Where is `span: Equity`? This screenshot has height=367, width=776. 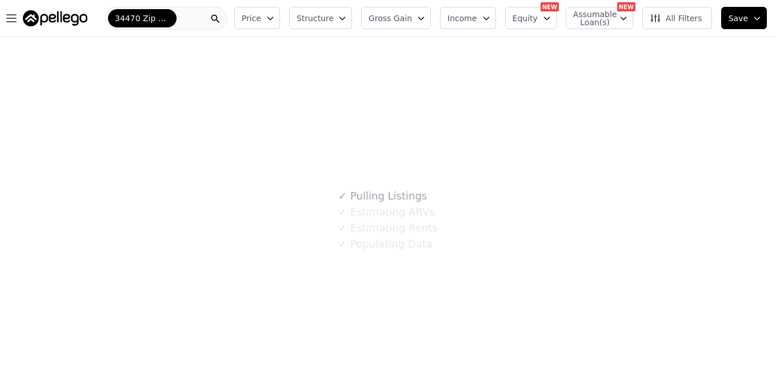
span: Equity is located at coordinates (525, 18).